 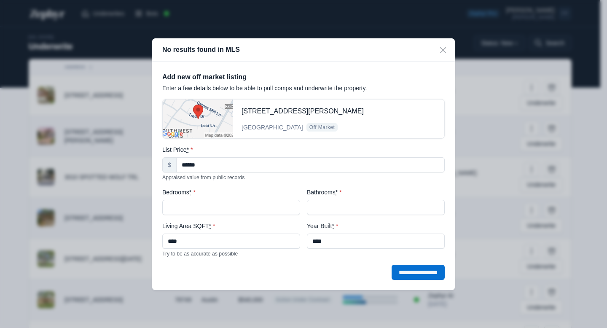 I want to click on label: Year Built, so click(x=376, y=226).